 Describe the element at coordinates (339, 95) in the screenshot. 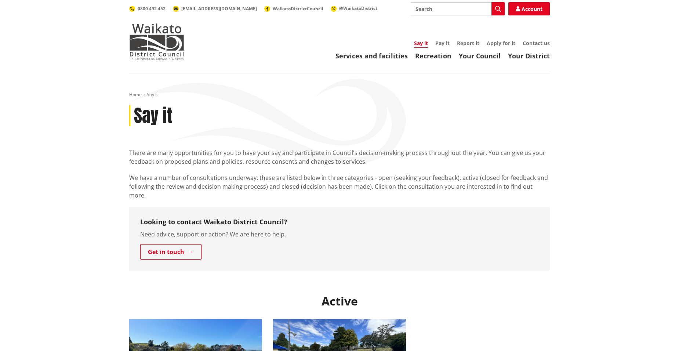

I see `nav: breadcrumb` at that location.